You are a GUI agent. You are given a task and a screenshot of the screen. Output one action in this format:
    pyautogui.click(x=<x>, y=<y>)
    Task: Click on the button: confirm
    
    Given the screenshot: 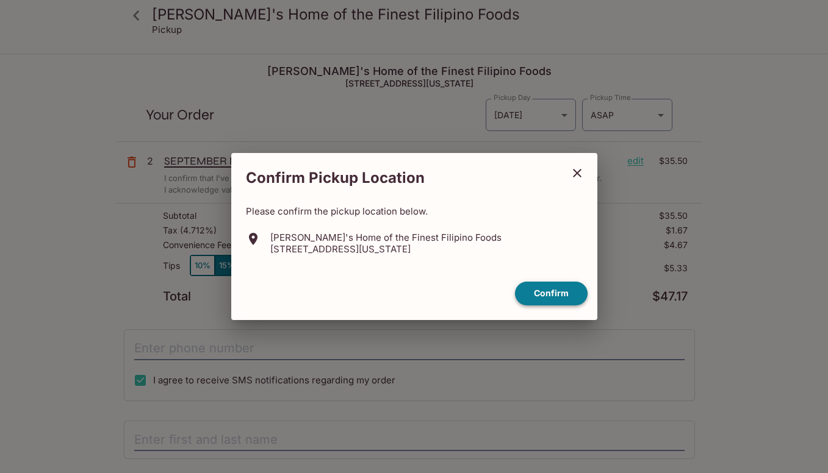 What is the action you would take?
    pyautogui.click(x=551, y=293)
    